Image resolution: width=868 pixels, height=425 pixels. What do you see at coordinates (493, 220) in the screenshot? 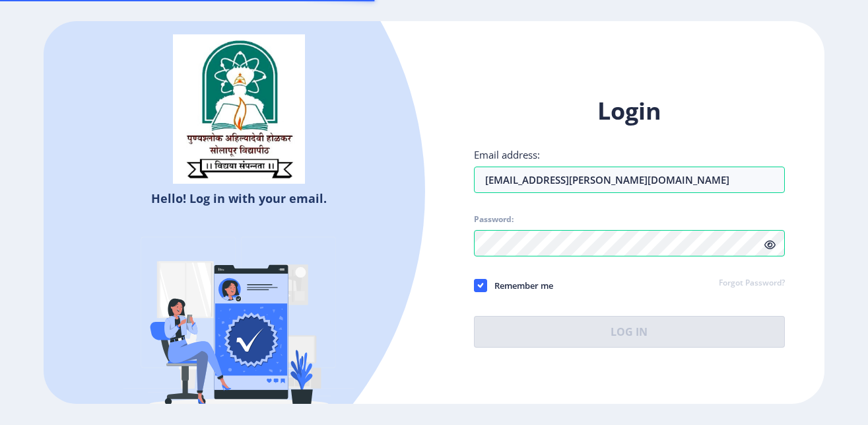
I see `label: Password:` at bounding box center [493, 220].